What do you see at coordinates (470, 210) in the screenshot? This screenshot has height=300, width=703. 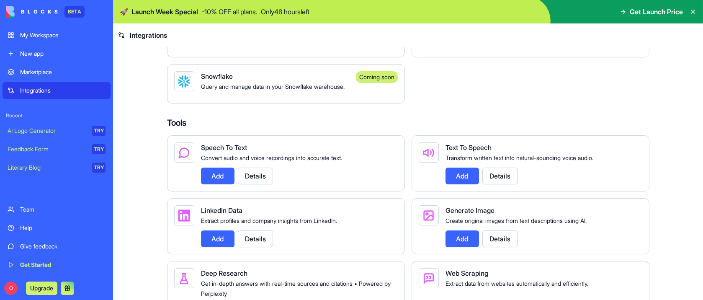 I see `span: Generate Image` at bounding box center [470, 210].